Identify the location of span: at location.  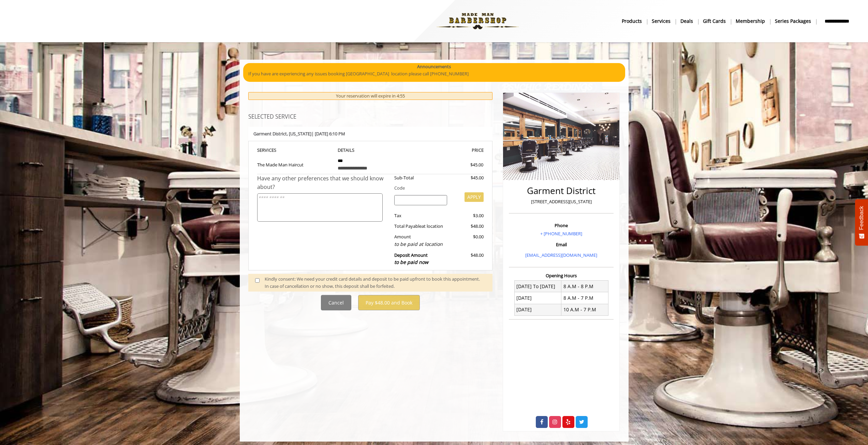
(433, 226).